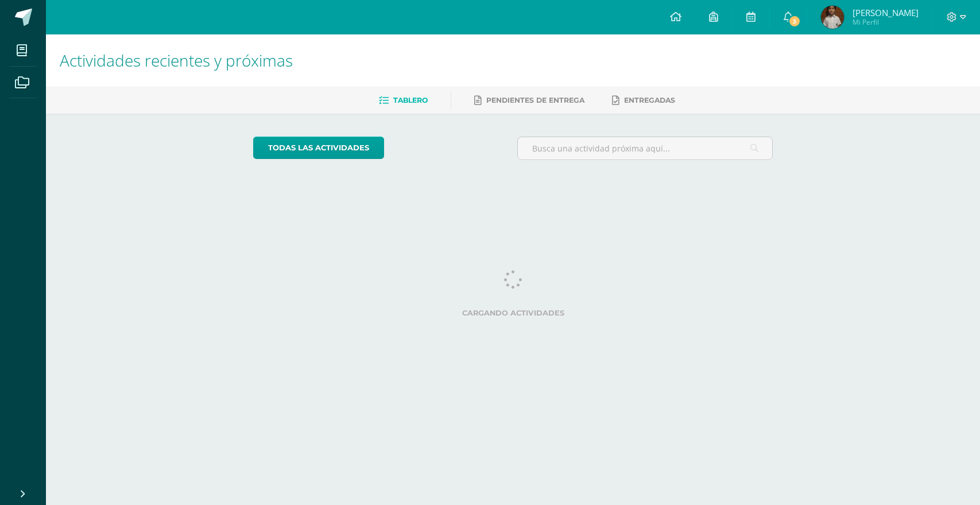 The height and width of the screenshot is (505, 980). Describe the element at coordinates (650, 100) in the screenshot. I see `span: Entregadas` at that location.